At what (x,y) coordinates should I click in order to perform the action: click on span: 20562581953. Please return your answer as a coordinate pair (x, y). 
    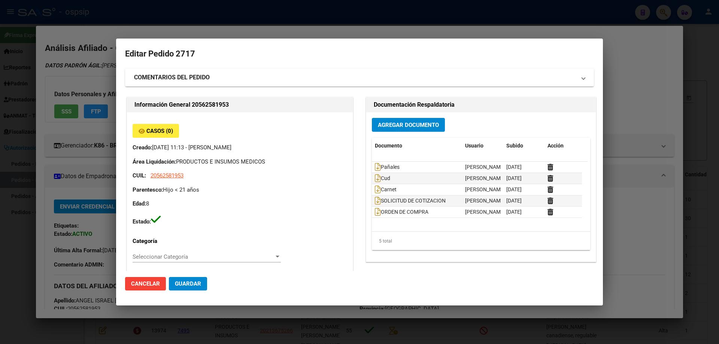
    Looking at the image, I should click on (167, 176).